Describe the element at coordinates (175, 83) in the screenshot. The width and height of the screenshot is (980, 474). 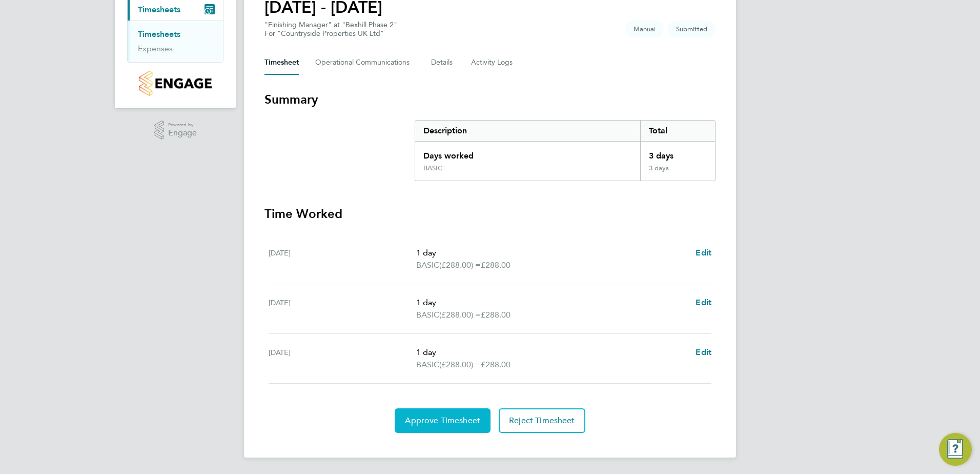
I see `img: countryside-properties-logo-retina.png` at that location.